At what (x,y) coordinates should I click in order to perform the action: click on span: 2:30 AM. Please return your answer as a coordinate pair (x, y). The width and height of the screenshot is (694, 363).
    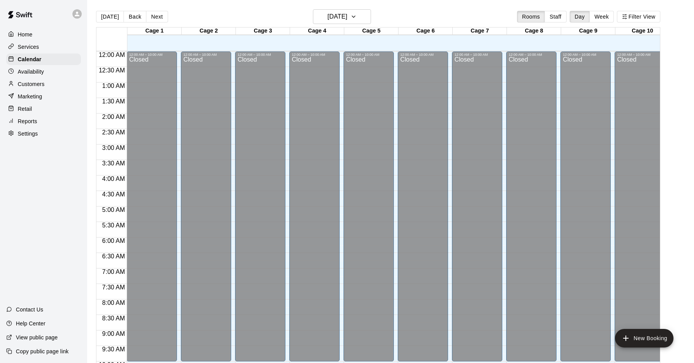
    Looking at the image, I should click on (114, 132).